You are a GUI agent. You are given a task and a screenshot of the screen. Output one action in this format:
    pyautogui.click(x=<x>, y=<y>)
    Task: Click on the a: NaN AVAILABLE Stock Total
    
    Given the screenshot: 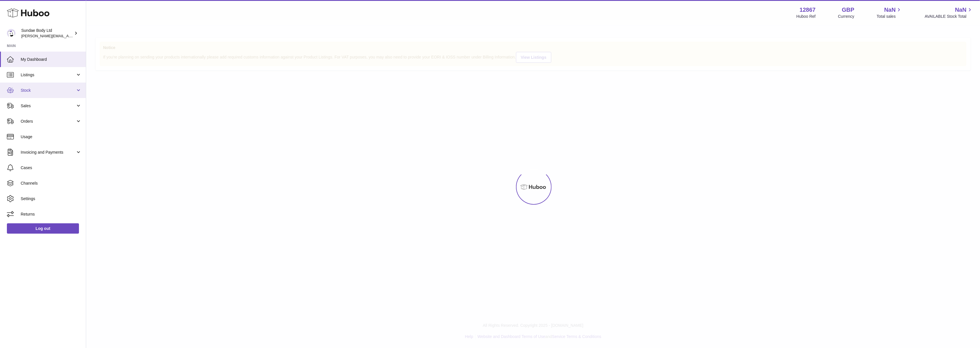 What is the action you would take?
    pyautogui.click(x=949, y=13)
    